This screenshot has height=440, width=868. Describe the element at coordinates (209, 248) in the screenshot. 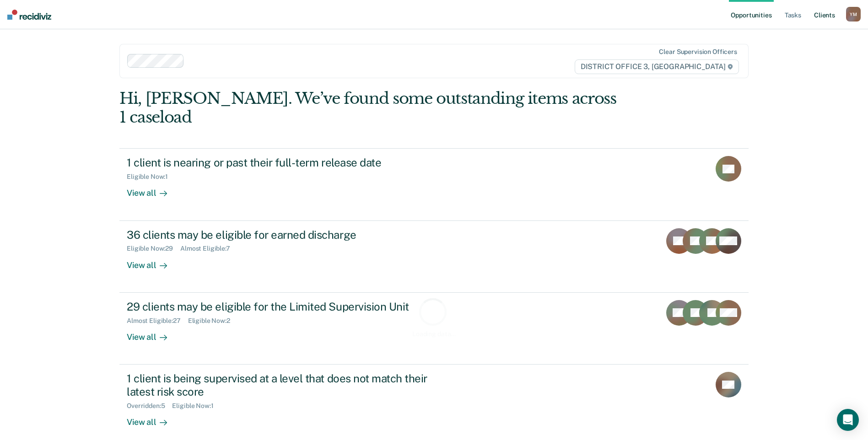

I see `div: Almost Eligible : 7` at that location.